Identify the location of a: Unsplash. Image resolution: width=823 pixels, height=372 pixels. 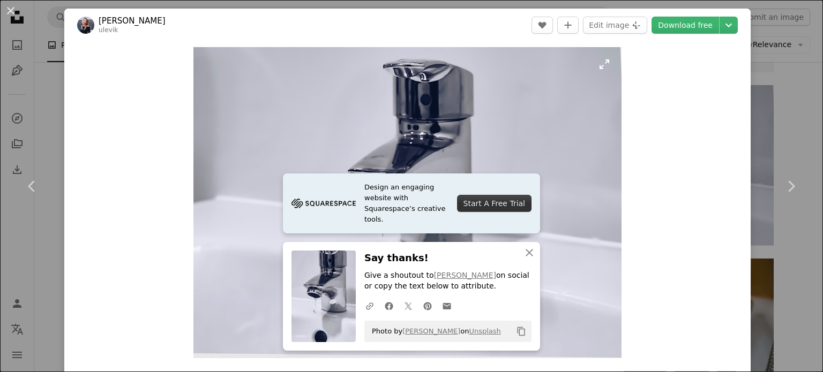
(484, 331).